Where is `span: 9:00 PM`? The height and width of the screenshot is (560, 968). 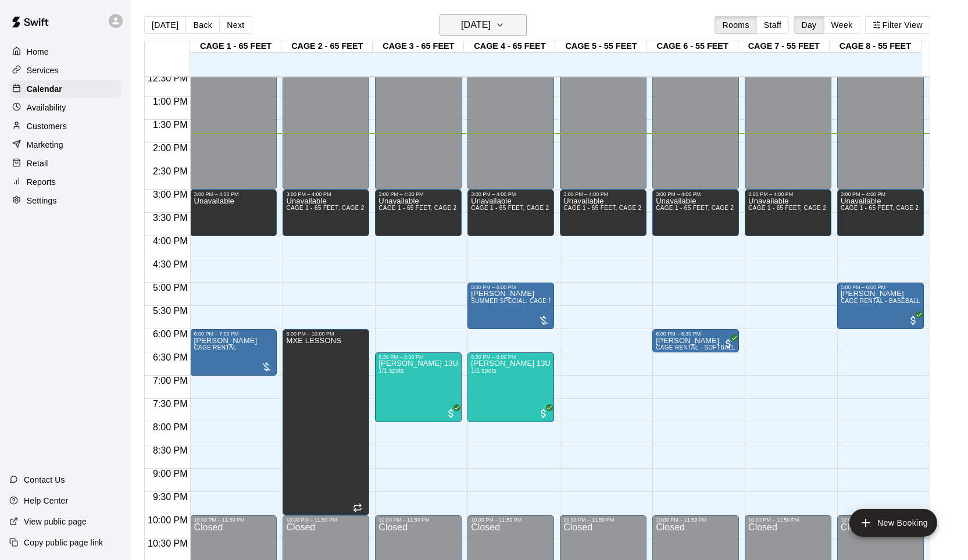 span: 9:00 PM is located at coordinates (170, 473).